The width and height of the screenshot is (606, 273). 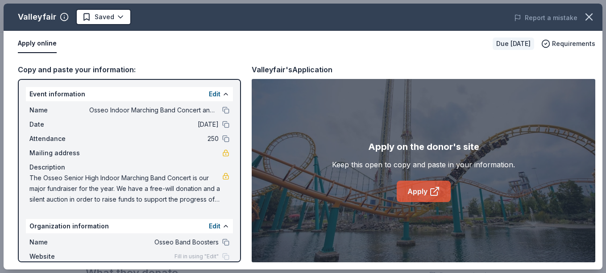 What do you see at coordinates (37, 44) in the screenshot?
I see `button: Apply online` at bounding box center [37, 44].